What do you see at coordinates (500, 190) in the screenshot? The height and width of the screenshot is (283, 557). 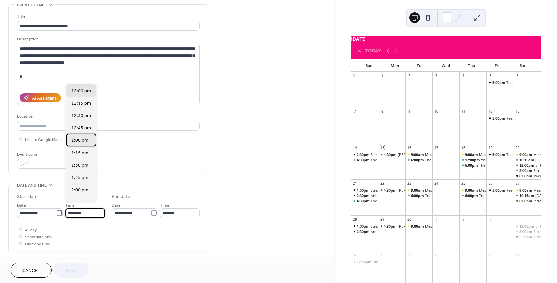 I see `div: Teen Friday Nights` at bounding box center [500, 190].